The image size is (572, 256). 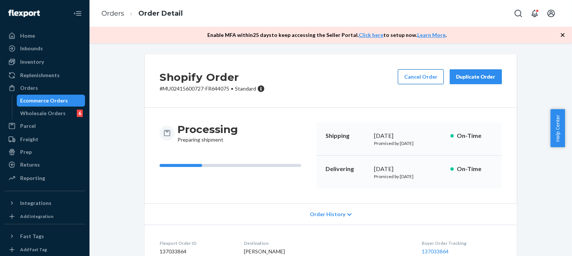 What do you see at coordinates (476, 77) in the screenshot?
I see `div: Duplicate Order` at bounding box center [476, 77].